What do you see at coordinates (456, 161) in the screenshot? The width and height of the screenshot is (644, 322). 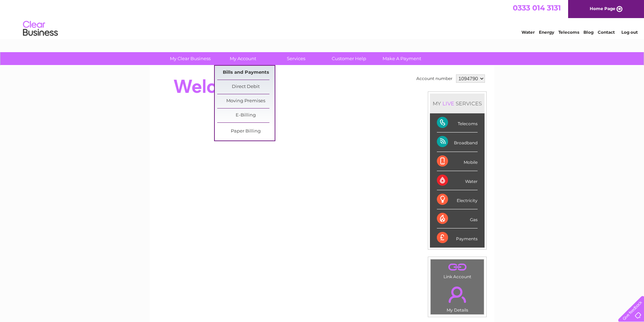 I see `div: Mobile` at bounding box center [456, 161].